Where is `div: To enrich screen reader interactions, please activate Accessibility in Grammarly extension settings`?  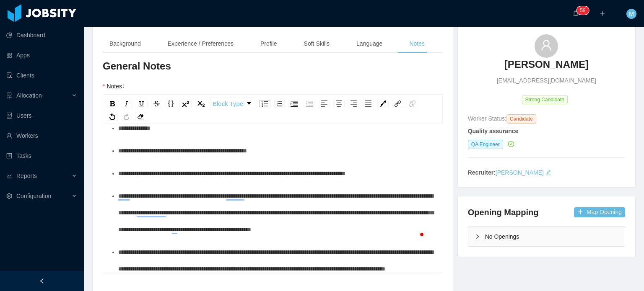 div: To enrich screen reader interactions, please activate Accessibility in Grammarly extension settings is located at coordinates (273, 171).